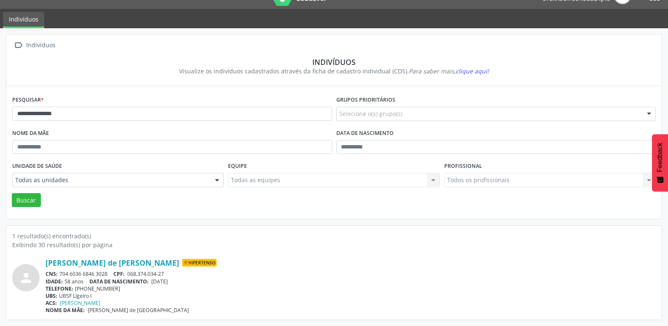 The image size is (668, 326). Describe the element at coordinates (449, 71) in the screenshot. I see `i: Para saber mais,` at that location.